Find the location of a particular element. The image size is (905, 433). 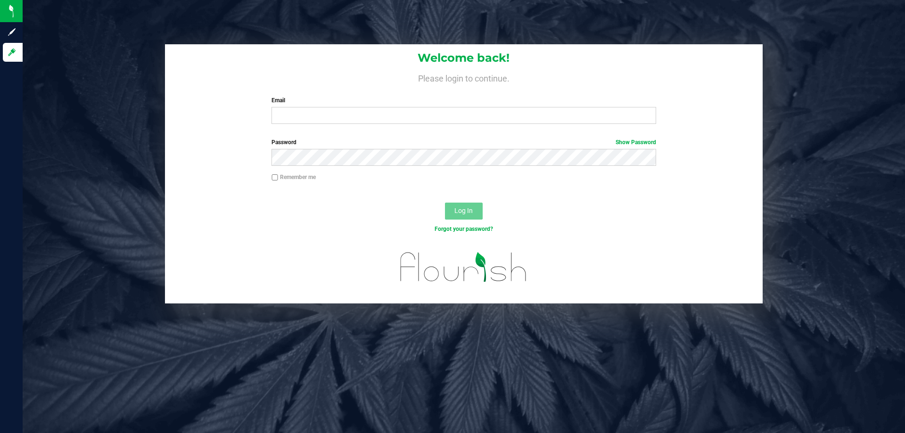

label: Email is located at coordinates (463, 100).